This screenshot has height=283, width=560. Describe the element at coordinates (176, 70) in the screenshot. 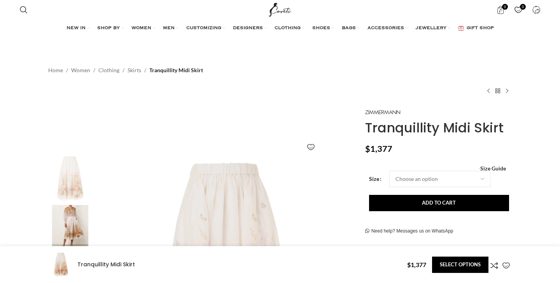

I see `span: Tranquillity Midi Skirt` at that location.